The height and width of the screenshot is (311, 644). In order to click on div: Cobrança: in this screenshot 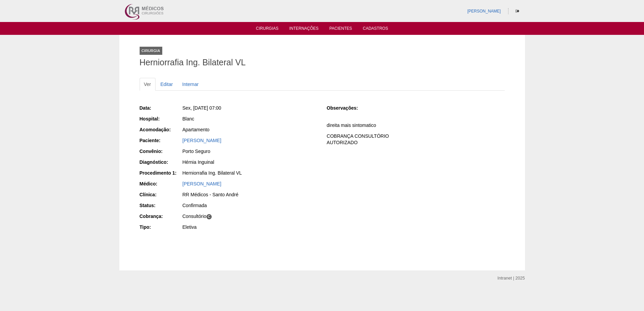, I will do `click(161, 216)`.